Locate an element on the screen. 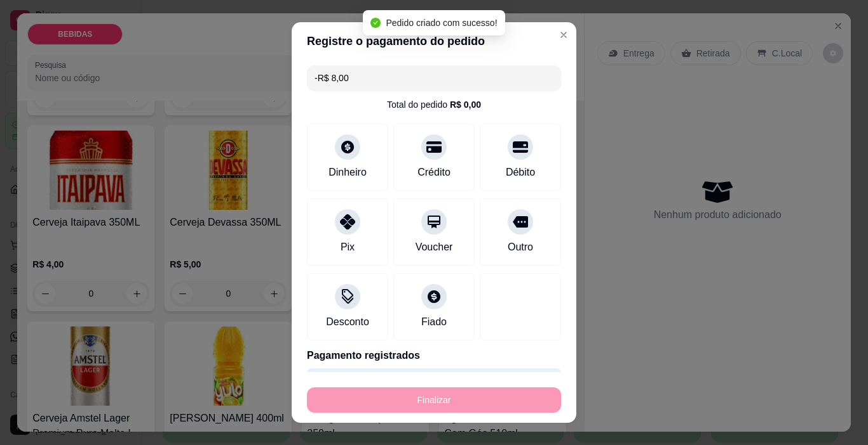 Image resolution: width=868 pixels, height=445 pixels. span: check-circle is located at coordinates (375, 23).